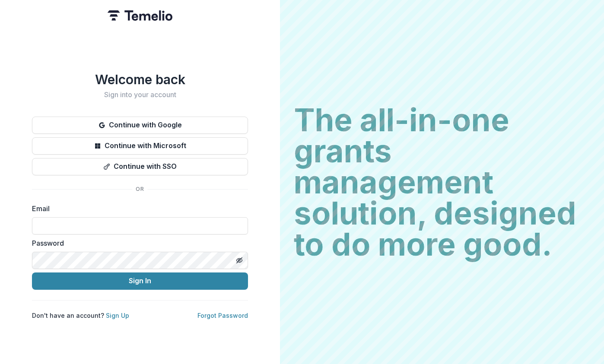  What do you see at coordinates (137, 243) in the screenshot?
I see `label: Password` at bounding box center [137, 243].